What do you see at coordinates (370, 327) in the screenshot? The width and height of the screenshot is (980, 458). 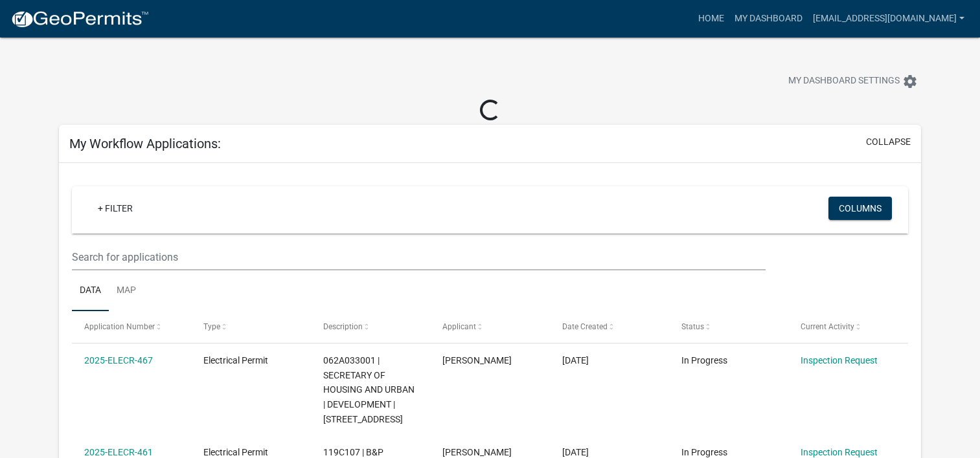 I see `datatable-header-cell: Description` at bounding box center [370, 327].